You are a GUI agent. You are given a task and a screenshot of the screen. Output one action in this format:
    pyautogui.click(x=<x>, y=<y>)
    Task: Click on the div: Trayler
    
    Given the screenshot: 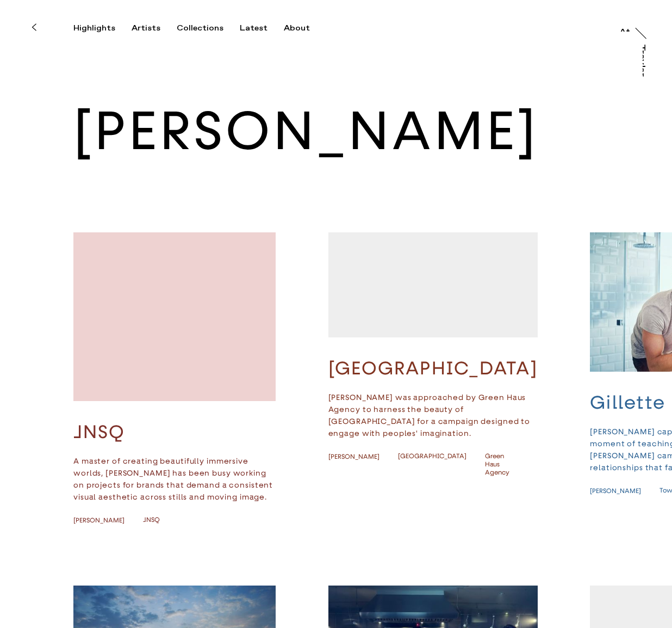 What is the action you would take?
    pyautogui.click(x=642, y=60)
    